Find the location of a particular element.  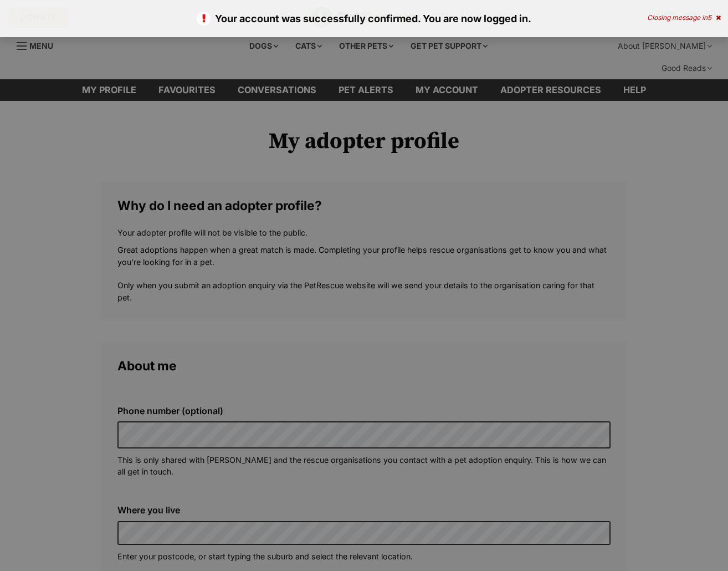

p: Great adoptions happen when a great match is made. Completing your profile helps rescue organisat... is located at coordinates (364, 273).